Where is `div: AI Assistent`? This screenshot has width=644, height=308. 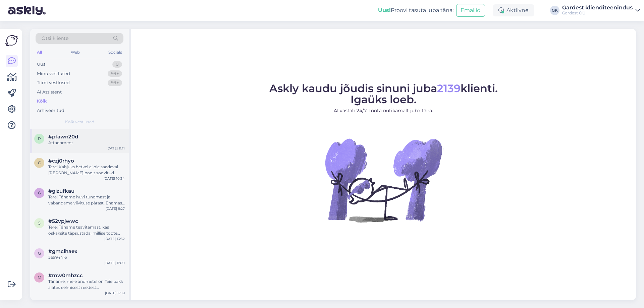 div: AI Assistent is located at coordinates (49, 92).